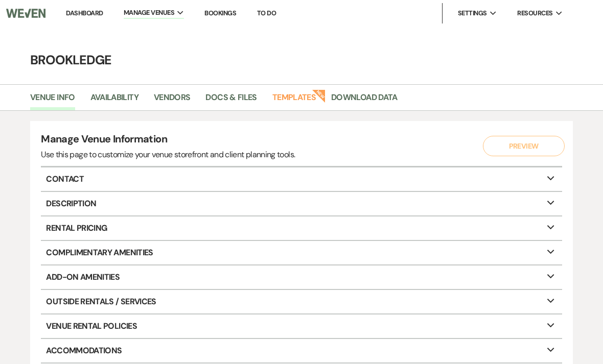  Describe the element at coordinates (318, 96) in the screenshot. I see `strong: New` at that location.